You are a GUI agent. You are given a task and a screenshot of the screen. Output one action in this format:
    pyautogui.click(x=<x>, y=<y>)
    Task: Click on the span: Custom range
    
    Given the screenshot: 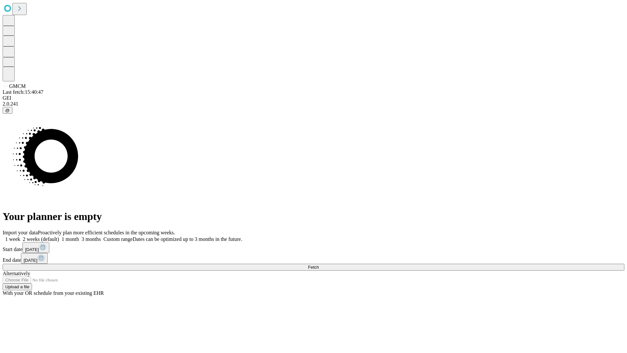 What is the action you would take?
    pyautogui.click(x=118, y=239)
    